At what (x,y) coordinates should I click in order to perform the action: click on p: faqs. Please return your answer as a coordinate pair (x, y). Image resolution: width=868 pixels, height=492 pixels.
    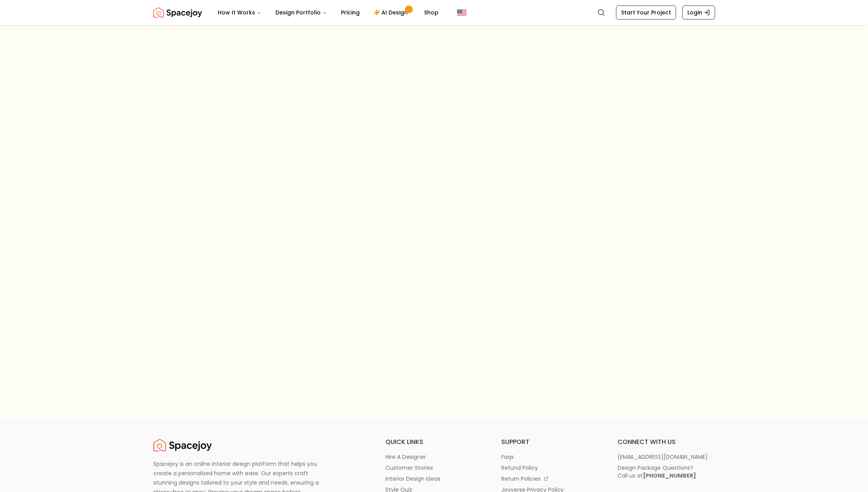
    Looking at the image, I should click on (508, 456).